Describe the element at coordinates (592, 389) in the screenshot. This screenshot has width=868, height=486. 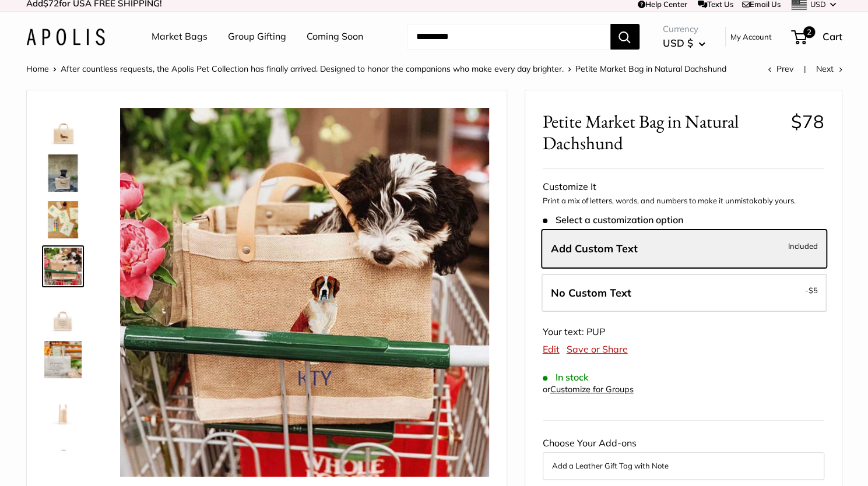
I see `a: Customize for Groups` at that location.